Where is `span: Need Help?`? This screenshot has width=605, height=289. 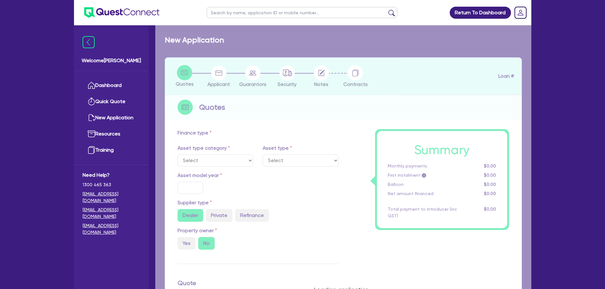
span: Need Help? is located at coordinates (111, 175).